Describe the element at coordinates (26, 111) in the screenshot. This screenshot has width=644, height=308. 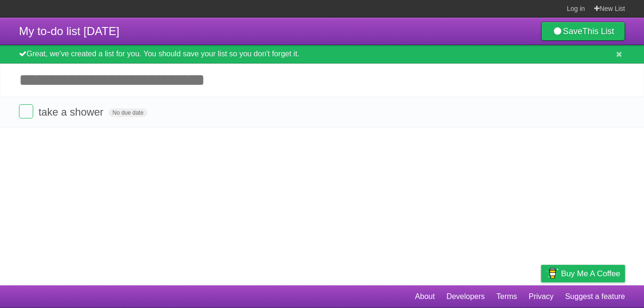
I see `label: Done` at that location.